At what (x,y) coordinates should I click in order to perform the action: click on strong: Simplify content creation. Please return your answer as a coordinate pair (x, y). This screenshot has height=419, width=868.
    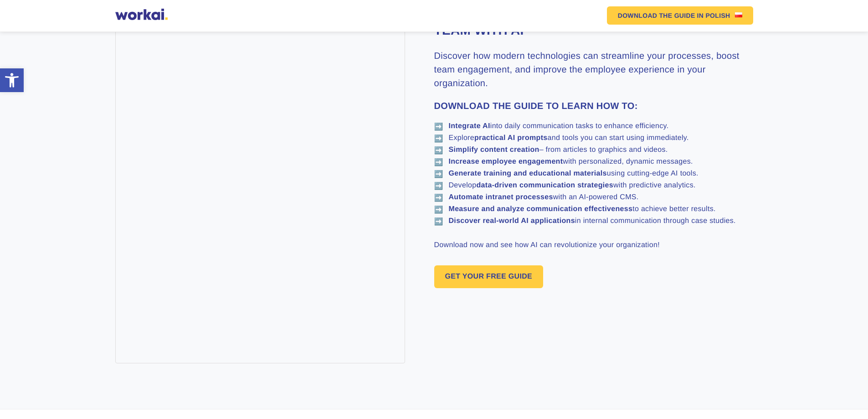
    Looking at the image, I should click on (494, 150).